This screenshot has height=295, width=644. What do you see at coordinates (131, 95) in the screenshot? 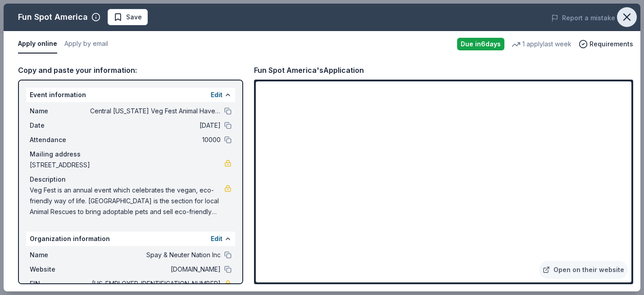
I see `div: Event information` at bounding box center [131, 95].